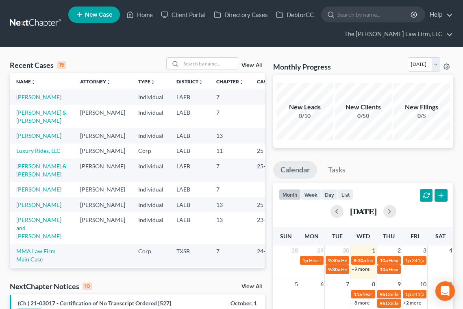 The width and height of the screenshot is (463, 309). I want to click on span: 28, so click(295, 250).